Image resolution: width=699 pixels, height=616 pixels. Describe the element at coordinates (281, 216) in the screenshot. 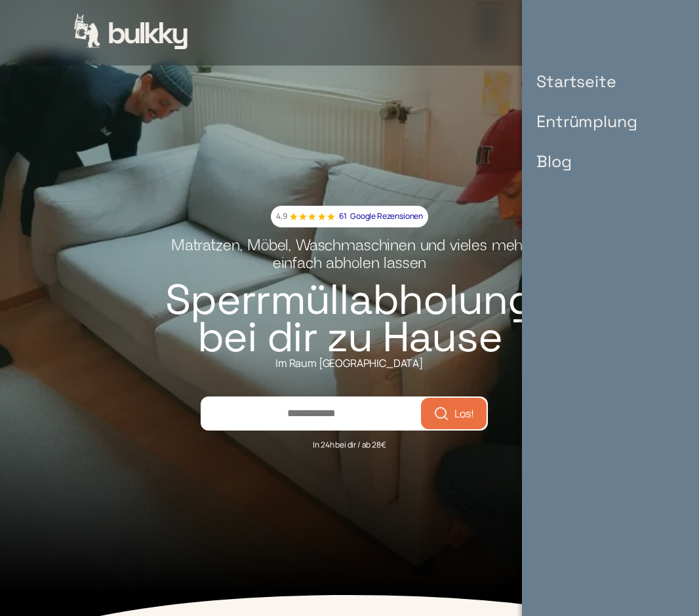

I see `p: 4,9` at that location.